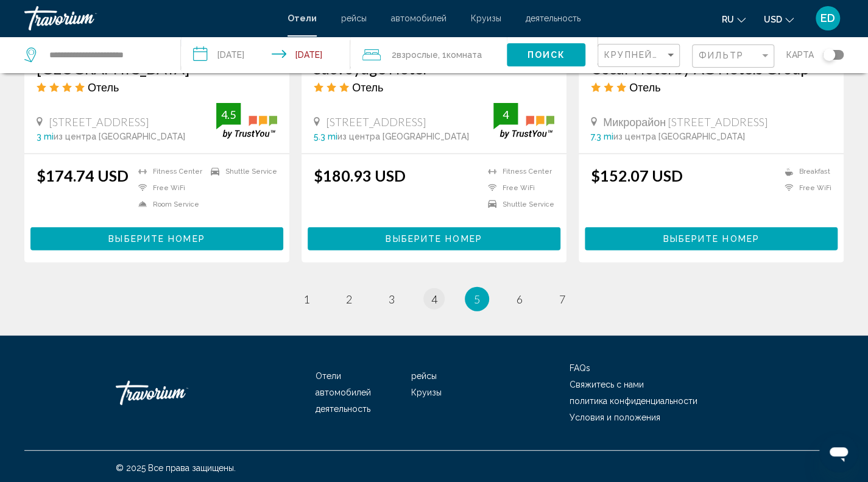  Describe the element at coordinates (779, 19) in the screenshot. I see `button: Change currency` at that location.